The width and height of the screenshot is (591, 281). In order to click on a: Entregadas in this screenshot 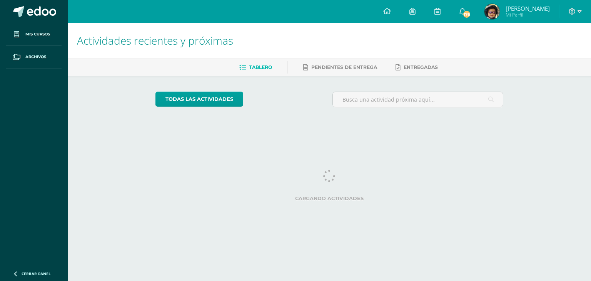, I will do `click(417, 67)`.